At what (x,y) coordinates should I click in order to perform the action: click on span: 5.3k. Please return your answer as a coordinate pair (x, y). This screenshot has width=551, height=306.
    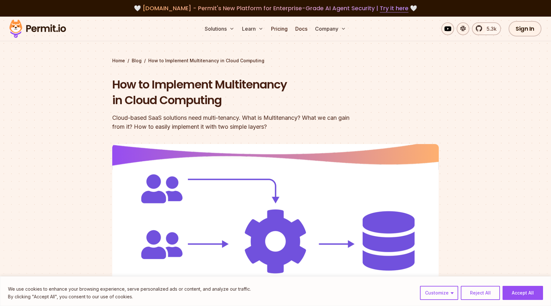
    Looking at the image, I should click on (490, 29).